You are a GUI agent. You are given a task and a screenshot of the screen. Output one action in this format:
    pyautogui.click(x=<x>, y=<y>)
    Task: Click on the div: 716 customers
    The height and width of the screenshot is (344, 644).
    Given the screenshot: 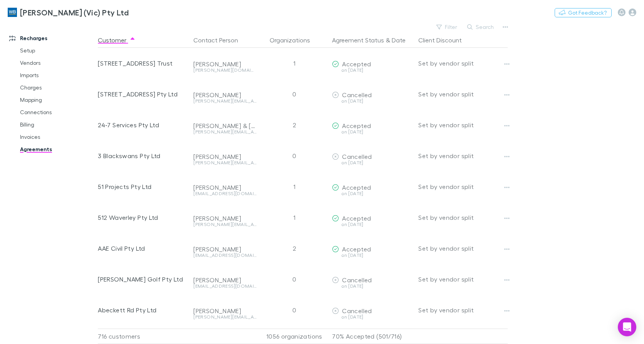 What is the action you would take?
    pyautogui.click(x=144, y=336)
    